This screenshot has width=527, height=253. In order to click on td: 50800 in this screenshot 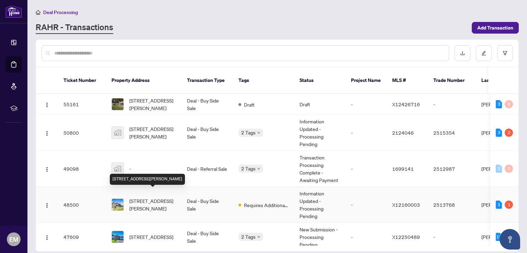, I will do `click(82, 133)`.